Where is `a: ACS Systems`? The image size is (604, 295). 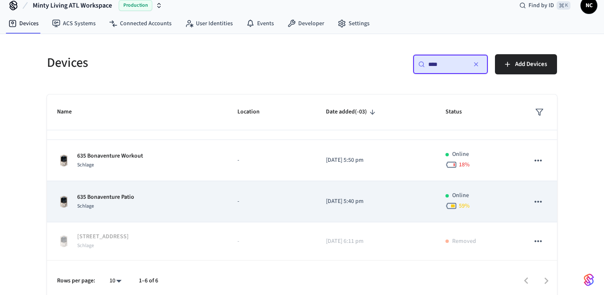 a: ACS Systems is located at coordinates (74, 24).